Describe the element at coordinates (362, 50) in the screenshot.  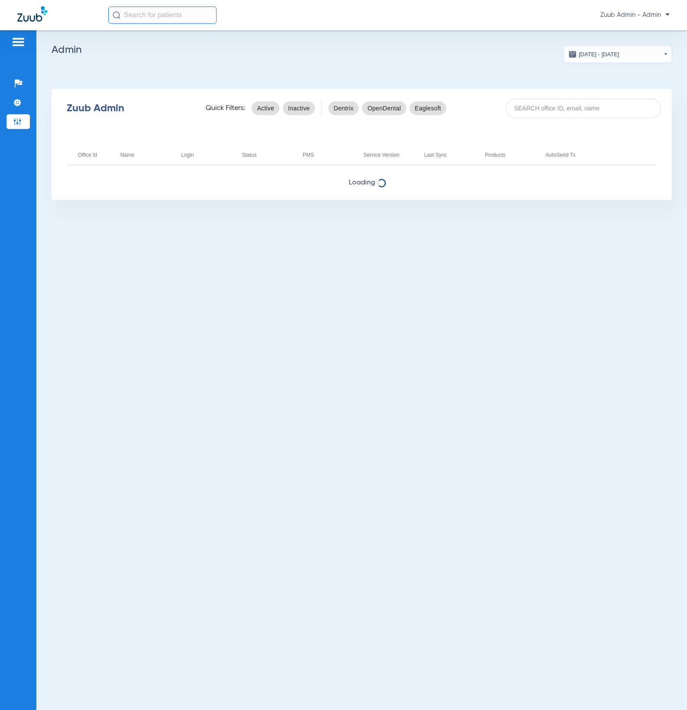
I see `h2: Admin` at that location.